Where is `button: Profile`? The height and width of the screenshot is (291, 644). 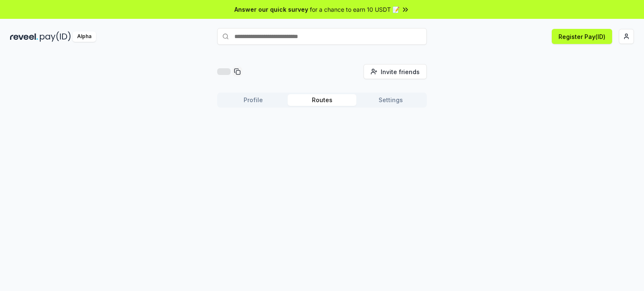
button: Profile is located at coordinates (253, 100).